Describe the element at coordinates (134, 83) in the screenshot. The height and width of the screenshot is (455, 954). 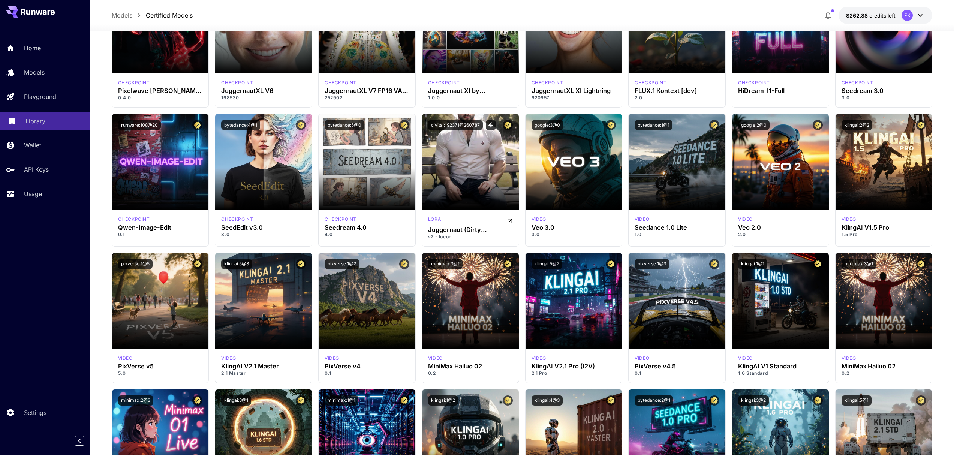
I see `div: FLUX.1 S` at that location.